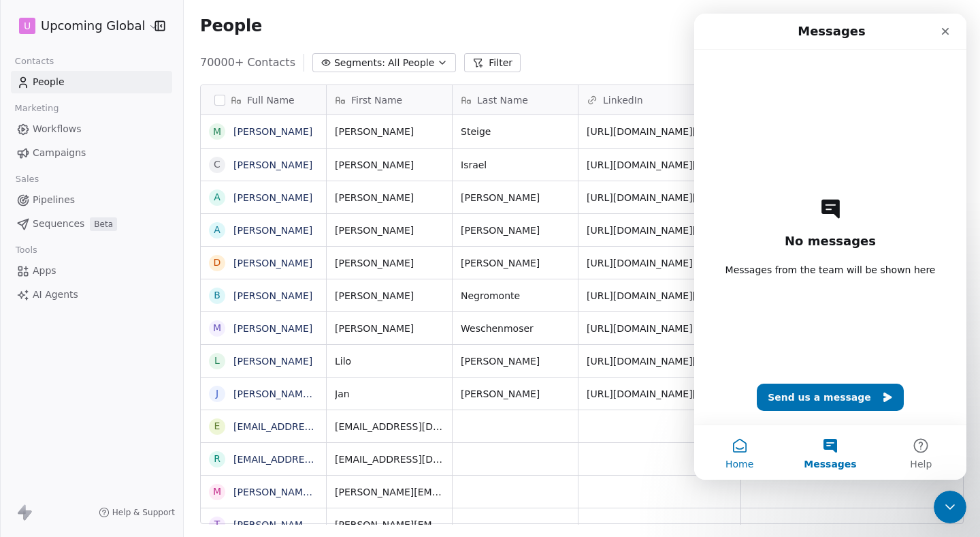 This screenshot has width=980, height=537. Describe the element at coordinates (377, 100) in the screenshot. I see `span: First Name` at that location.